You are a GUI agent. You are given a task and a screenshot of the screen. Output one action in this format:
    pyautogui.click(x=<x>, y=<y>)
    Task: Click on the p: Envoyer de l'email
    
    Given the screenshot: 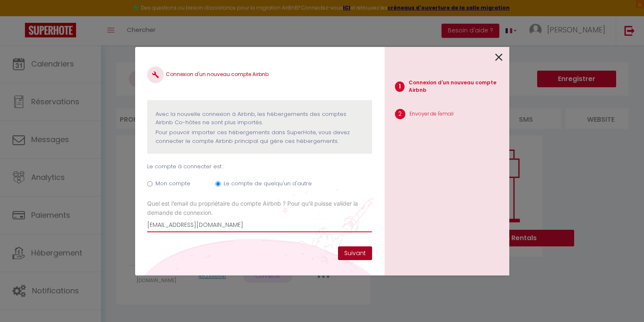 What is the action you would take?
    pyautogui.click(x=431, y=114)
    